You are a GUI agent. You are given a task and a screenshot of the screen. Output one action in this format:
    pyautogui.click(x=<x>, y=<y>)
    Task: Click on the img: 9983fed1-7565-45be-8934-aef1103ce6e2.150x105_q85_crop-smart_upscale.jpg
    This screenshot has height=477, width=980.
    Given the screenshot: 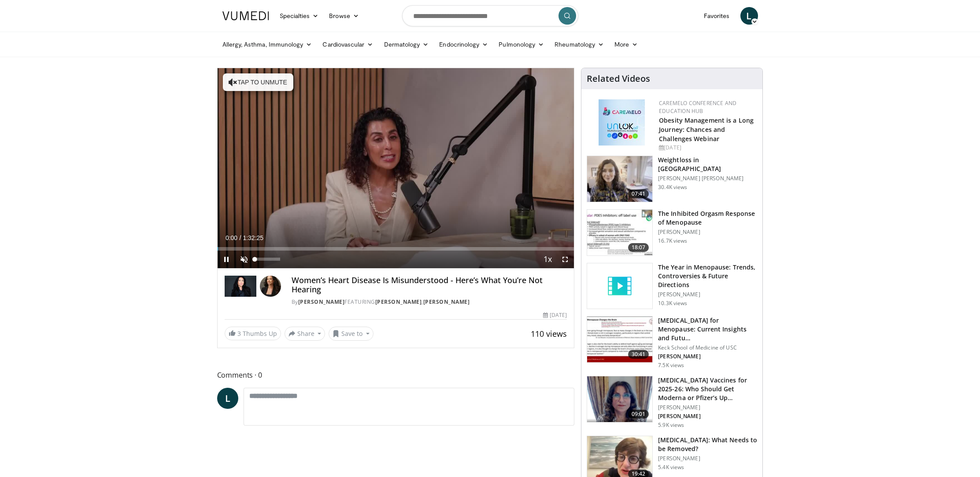 What is the action you would take?
    pyautogui.click(x=620, y=179)
    